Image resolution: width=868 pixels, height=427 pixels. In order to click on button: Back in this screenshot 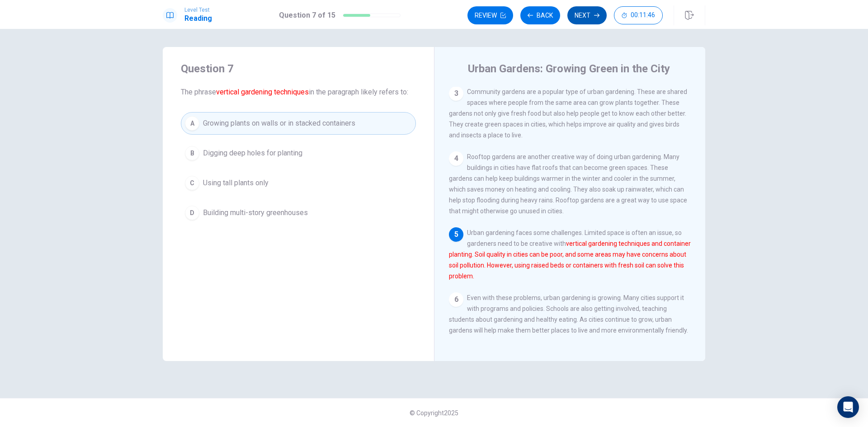, I will do `click(540, 15)`.